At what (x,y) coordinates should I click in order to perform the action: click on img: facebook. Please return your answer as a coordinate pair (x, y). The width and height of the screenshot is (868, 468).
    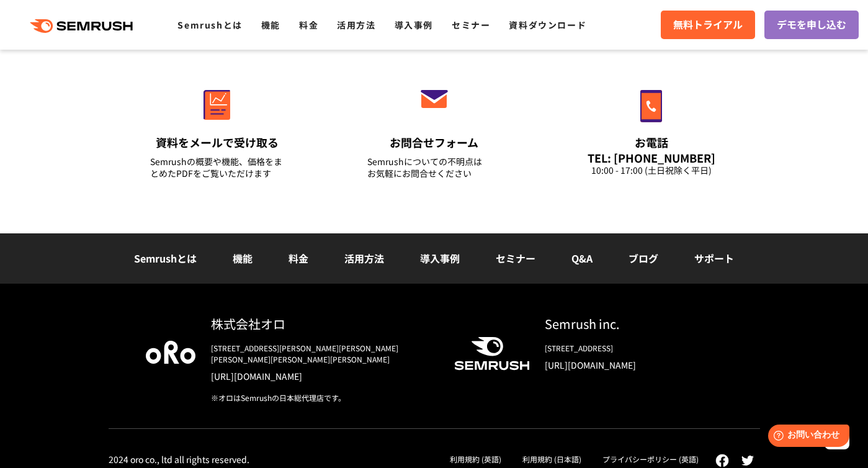
    Looking at the image, I should click on (722, 460).